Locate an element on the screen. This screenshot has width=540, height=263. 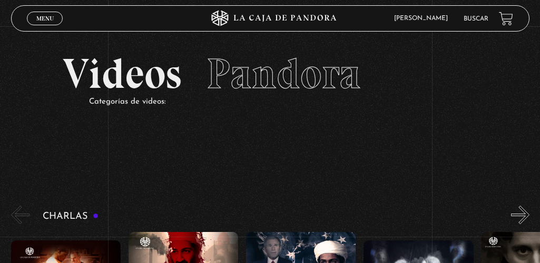
h2: Videos is located at coordinates (270, 74).